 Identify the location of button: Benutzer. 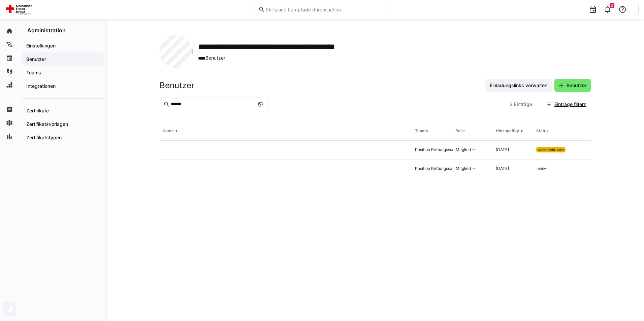
(573, 86).